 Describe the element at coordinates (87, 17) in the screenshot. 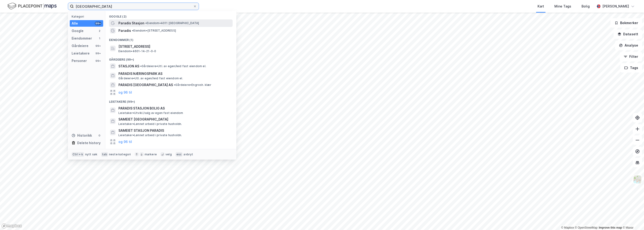

I see `div: Kategori` at that location.